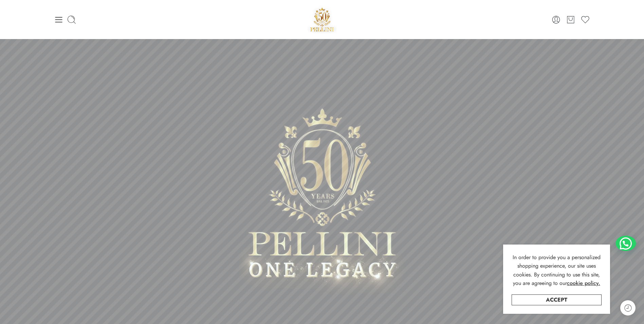 Image resolution: width=644 pixels, height=324 pixels. I want to click on a: Pellini -, so click(322, 19).